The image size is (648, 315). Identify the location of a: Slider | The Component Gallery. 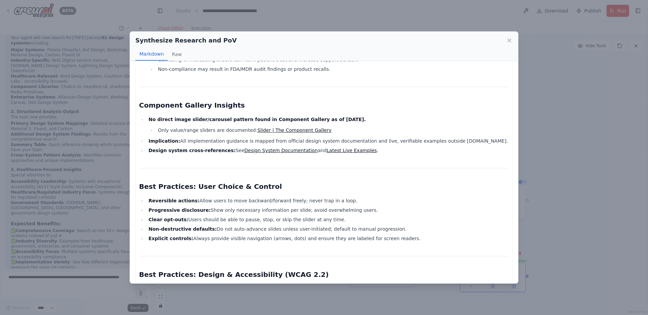
(294, 130).